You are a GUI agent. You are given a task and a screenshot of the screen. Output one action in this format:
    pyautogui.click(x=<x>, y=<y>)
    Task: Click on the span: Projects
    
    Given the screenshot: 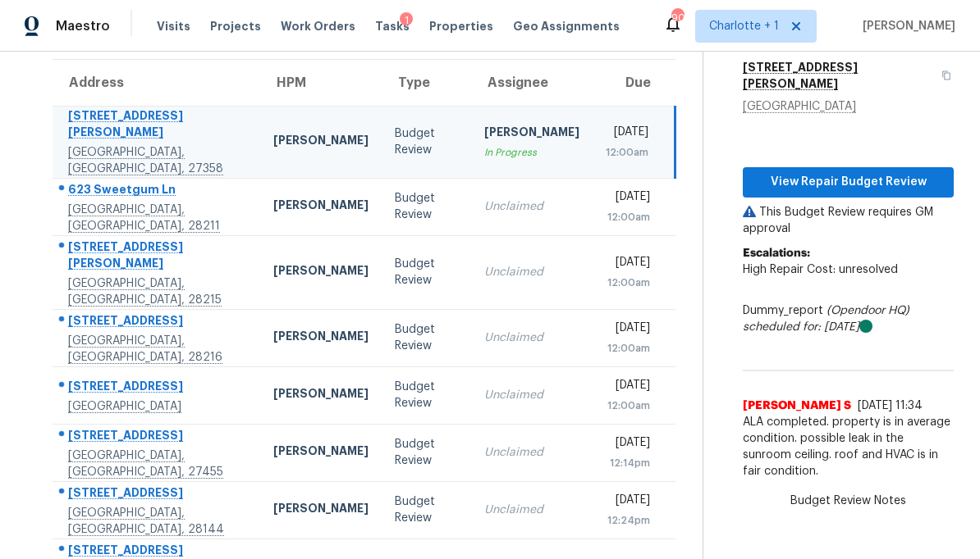 What is the action you would take?
    pyautogui.click(x=236, y=26)
    